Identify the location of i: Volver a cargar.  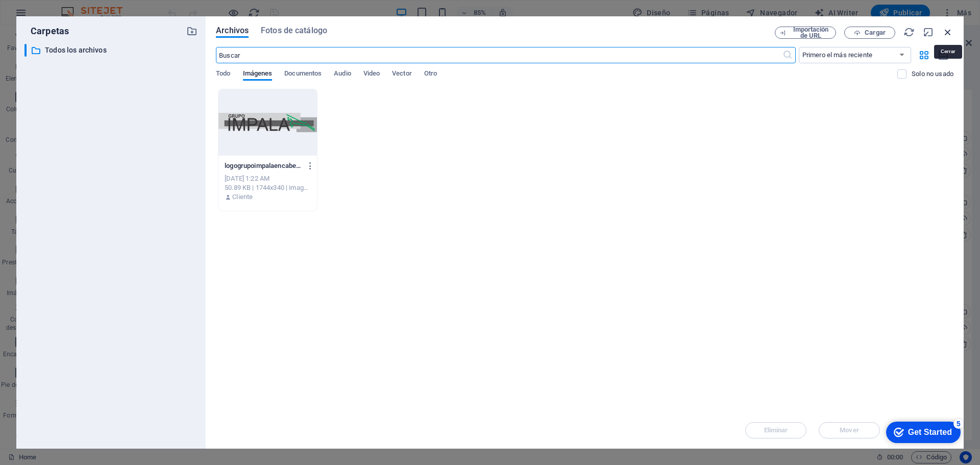
(909, 32).